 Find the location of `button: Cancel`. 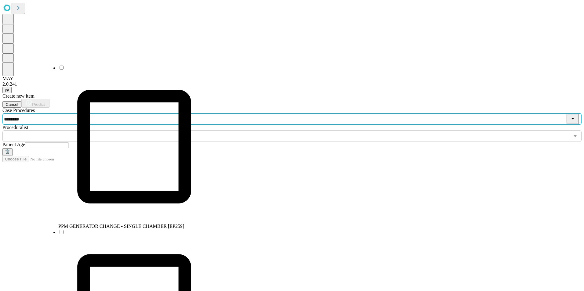

button: Cancel is located at coordinates (12, 104).